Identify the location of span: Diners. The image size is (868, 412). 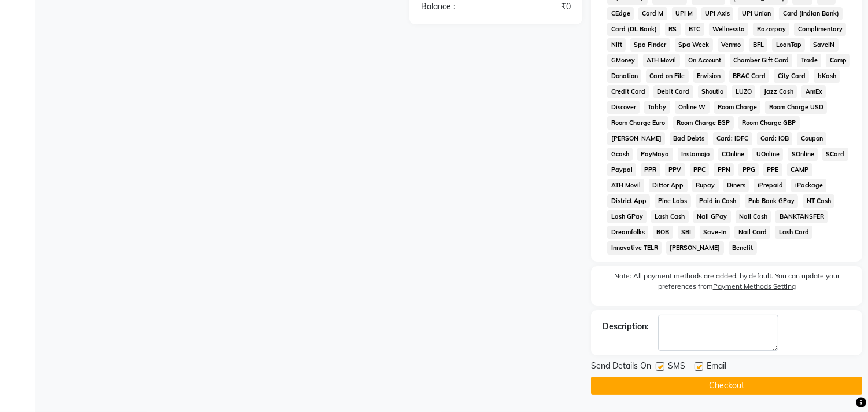
(736, 185).